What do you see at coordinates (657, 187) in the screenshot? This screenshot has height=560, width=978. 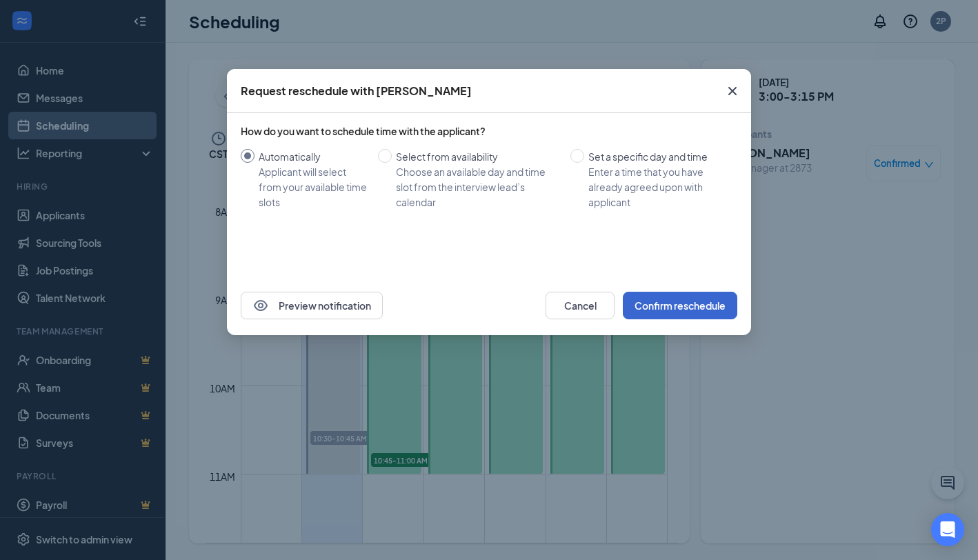 I see `div: Enter a time that you have already agreed upon with applicant` at bounding box center [657, 187].